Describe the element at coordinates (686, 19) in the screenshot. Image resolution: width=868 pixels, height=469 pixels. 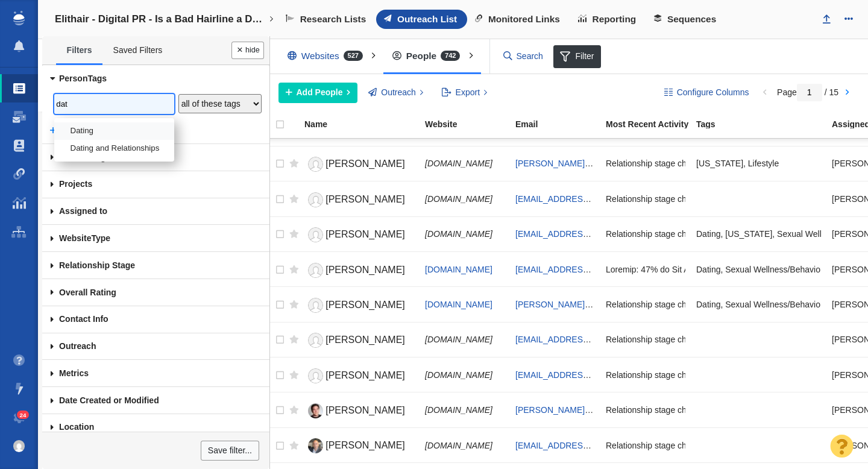
I see `a: Sequences` at that location.